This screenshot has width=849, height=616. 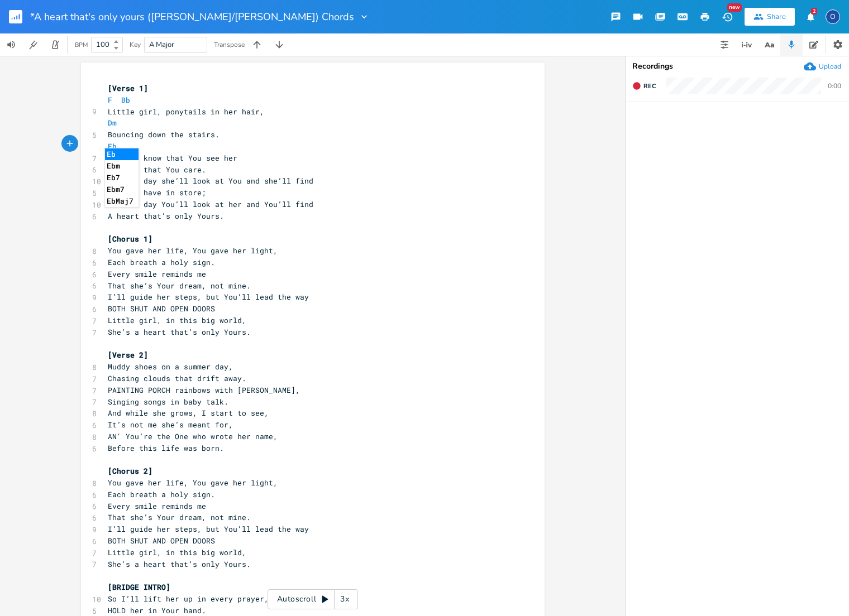 What do you see at coordinates (833, 16) in the screenshot?
I see `button: O` at bounding box center [833, 16].